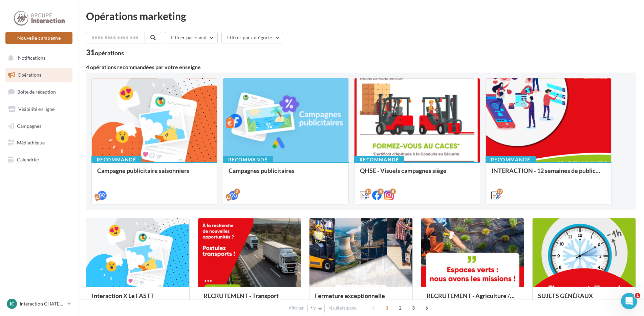 The height and width of the screenshot is (316, 644). What do you see at coordinates (39, 75) in the screenshot?
I see `a: Opérations` at bounding box center [39, 75].